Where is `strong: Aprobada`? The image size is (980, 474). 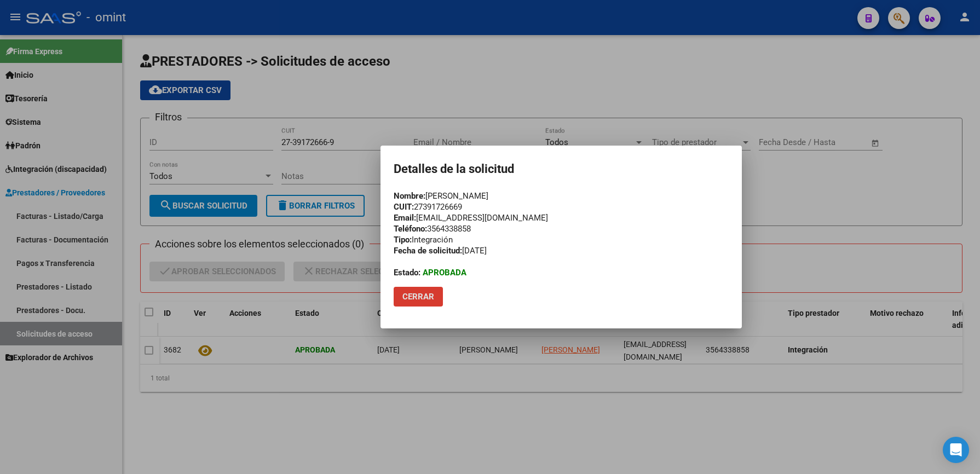 strong: Aprobada is located at coordinates (445, 273).